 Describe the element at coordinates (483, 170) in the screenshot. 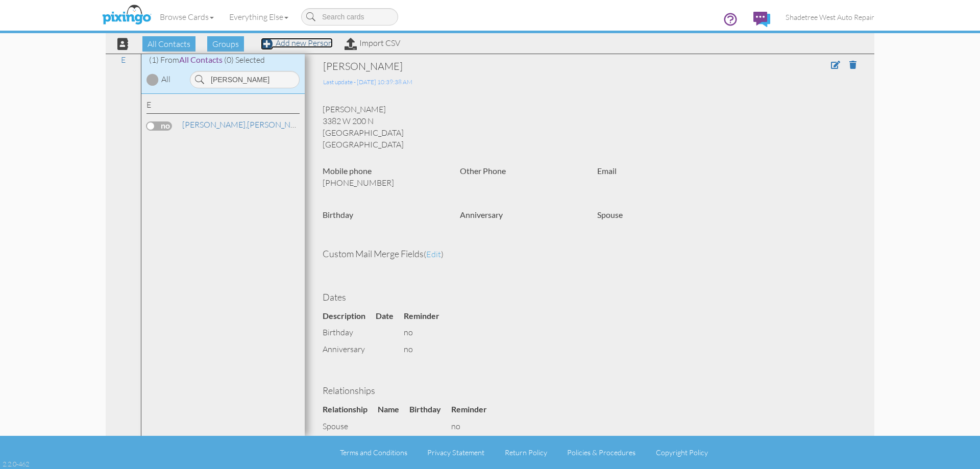

I see `strong: Other Phone` at that location.